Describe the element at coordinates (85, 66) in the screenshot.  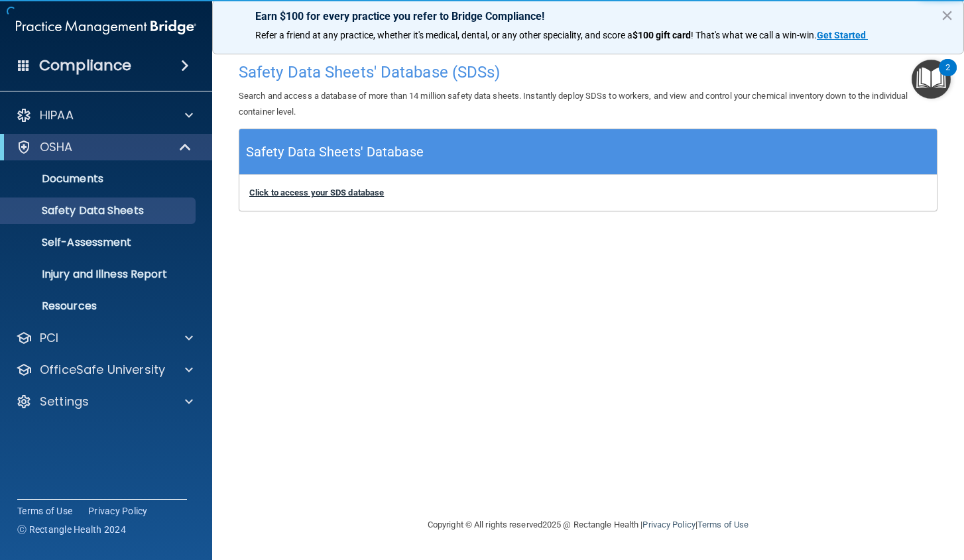
I see `h4: Compliance` at that location.